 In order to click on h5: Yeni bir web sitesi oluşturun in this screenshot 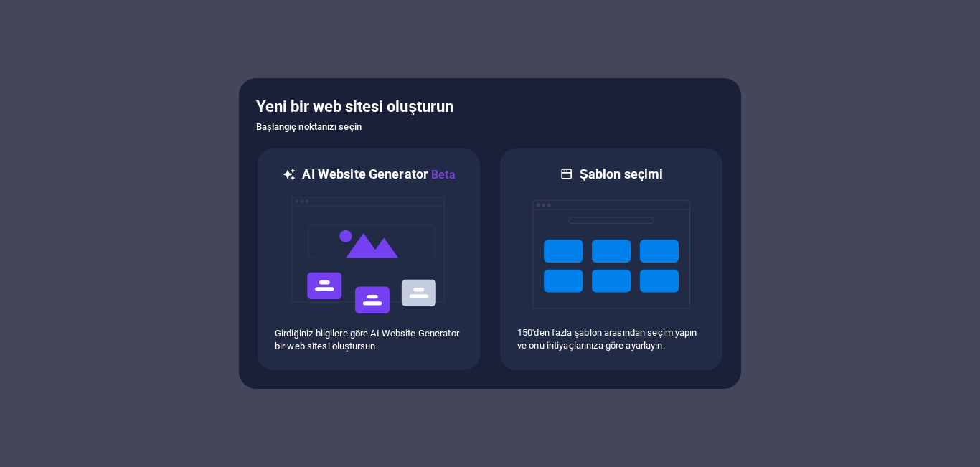, I will do `click(490, 107)`.